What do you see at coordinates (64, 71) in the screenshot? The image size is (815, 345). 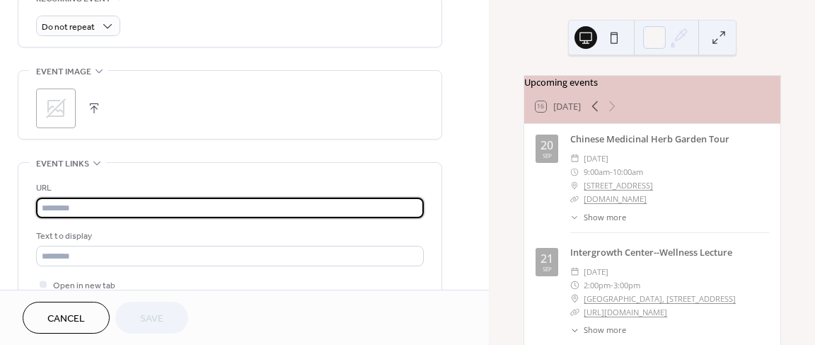 I see `span: Event image` at bounding box center [64, 71].